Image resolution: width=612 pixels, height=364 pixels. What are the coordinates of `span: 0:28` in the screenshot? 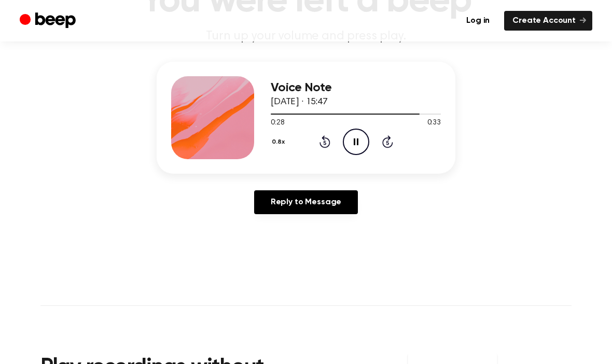 It's located at (278, 123).